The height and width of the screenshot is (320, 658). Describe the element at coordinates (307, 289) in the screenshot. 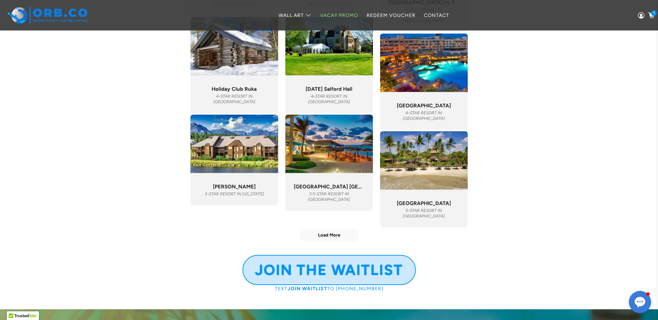

I see `strong: JOIN WAITLIST` at that location.